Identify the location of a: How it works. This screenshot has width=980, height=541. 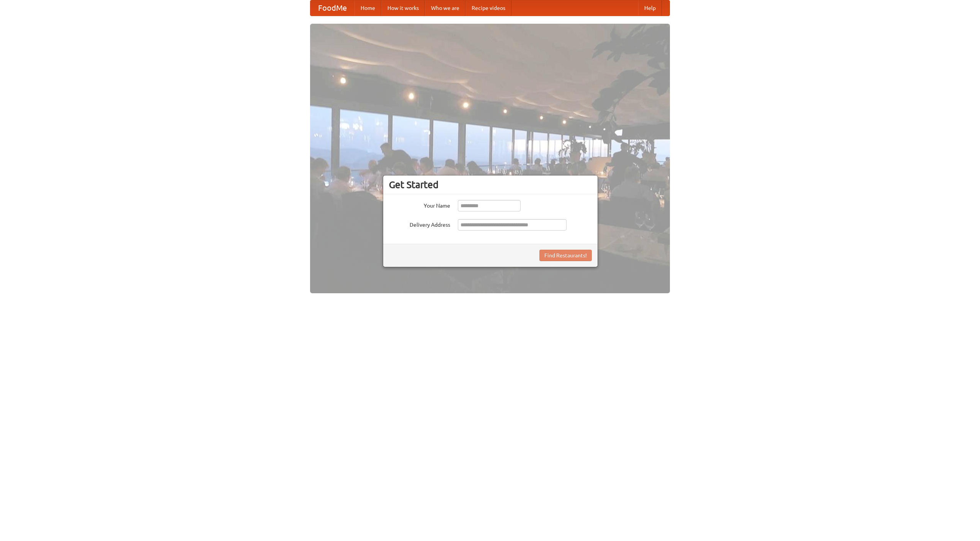
(403, 8).